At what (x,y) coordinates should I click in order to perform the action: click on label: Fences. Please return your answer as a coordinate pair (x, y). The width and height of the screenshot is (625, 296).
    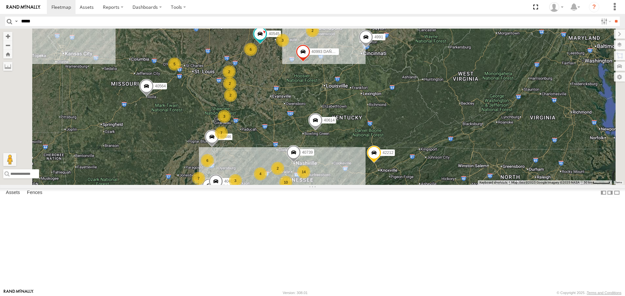
    Looking at the image, I should click on (34, 193).